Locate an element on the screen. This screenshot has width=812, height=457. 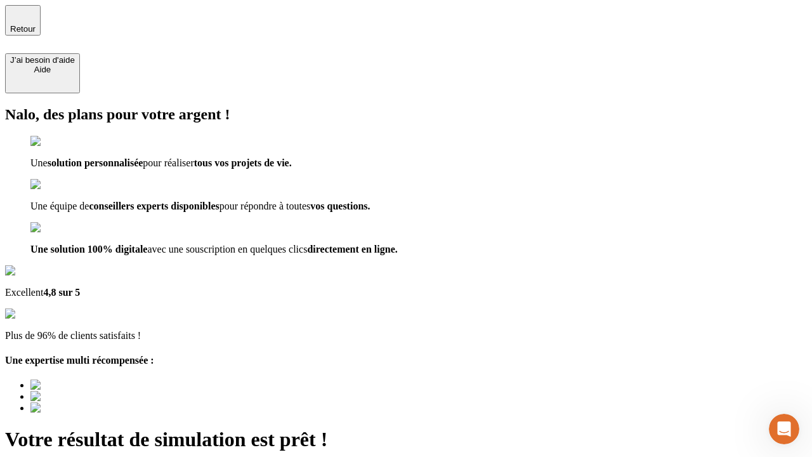
div: J’ai besoin d'aide is located at coordinates (43, 60).